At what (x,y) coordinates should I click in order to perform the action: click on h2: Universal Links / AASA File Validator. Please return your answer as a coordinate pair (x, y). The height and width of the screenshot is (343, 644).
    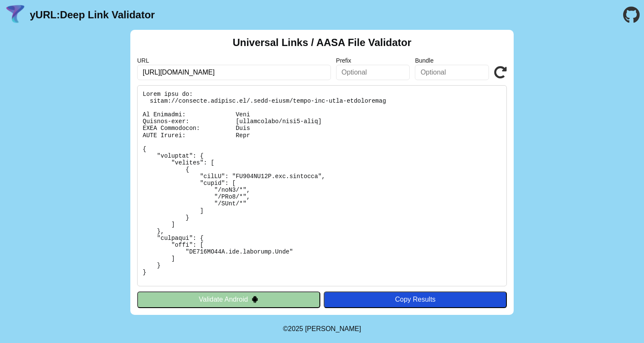
    Looking at the image, I should click on (322, 42).